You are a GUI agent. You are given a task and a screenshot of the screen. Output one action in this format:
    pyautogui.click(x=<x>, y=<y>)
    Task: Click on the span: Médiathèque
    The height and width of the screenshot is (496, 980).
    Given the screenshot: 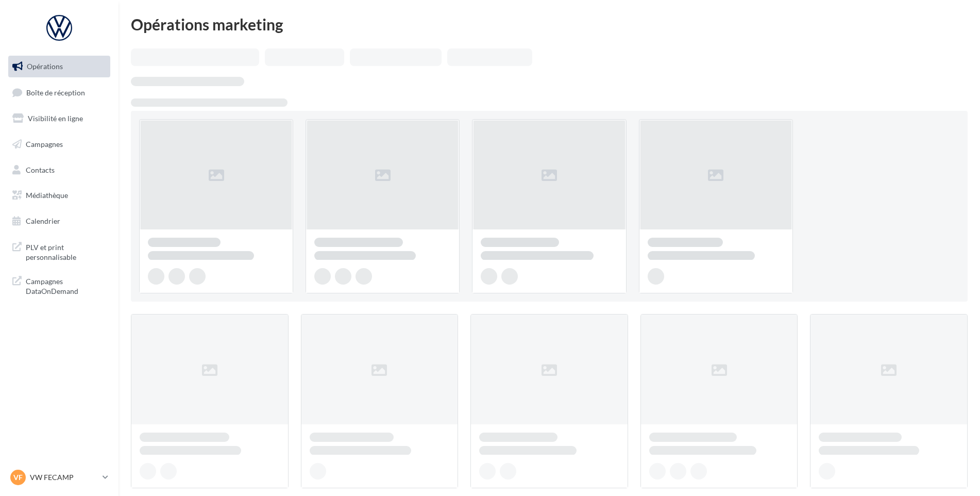 What is the action you would take?
    pyautogui.click(x=47, y=195)
    